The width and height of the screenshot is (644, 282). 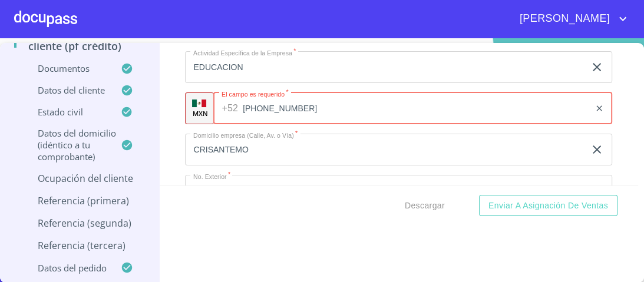 I want to click on span: Descargar, so click(x=424, y=205).